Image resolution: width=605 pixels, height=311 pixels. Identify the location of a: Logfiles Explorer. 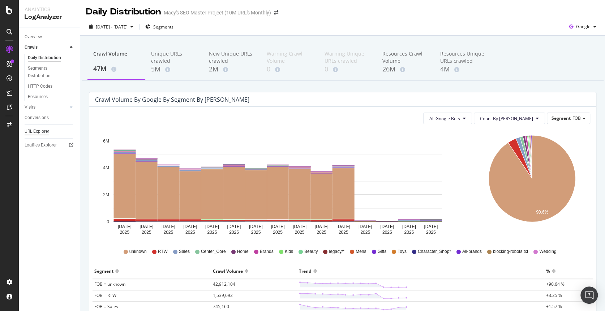
(49, 145).